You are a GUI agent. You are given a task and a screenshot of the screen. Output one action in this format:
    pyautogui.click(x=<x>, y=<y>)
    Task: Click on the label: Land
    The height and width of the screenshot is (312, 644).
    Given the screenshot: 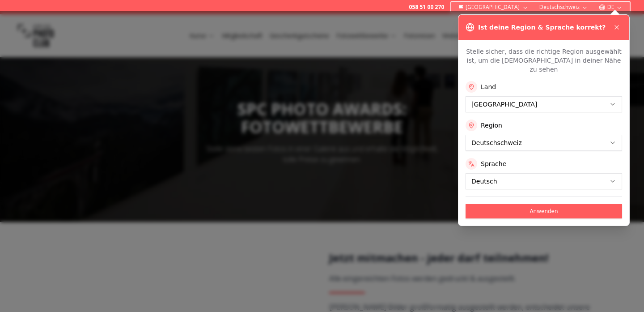 What is the action you would take?
    pyautogui.click(x=488, y=87)
    